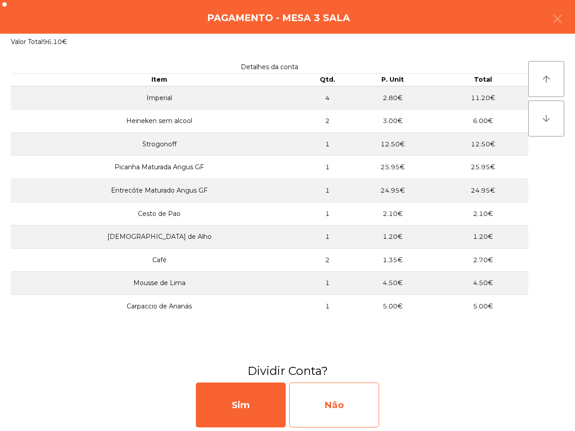 Image resolution: width=575 pixels, height=431 pixels. I want to click on td: 2.70€, so click(483, 260).